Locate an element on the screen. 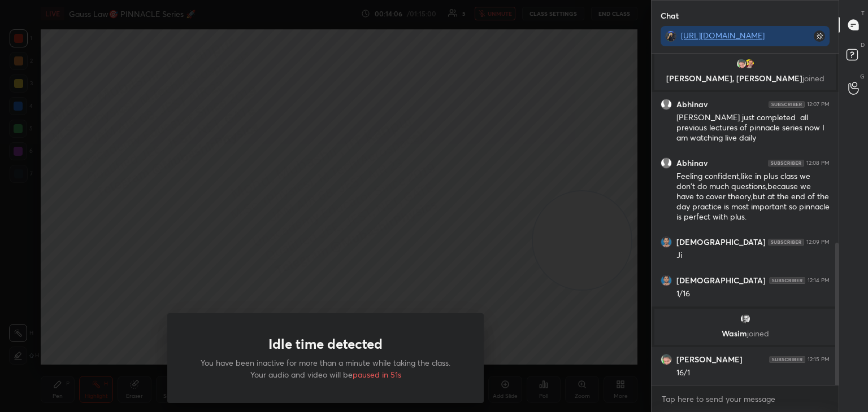 The width and height of the screenshot is (868, 412). img: e1f40986dcc84b3caa08df19f8234152.jpg is located at coordinates (750, 64).